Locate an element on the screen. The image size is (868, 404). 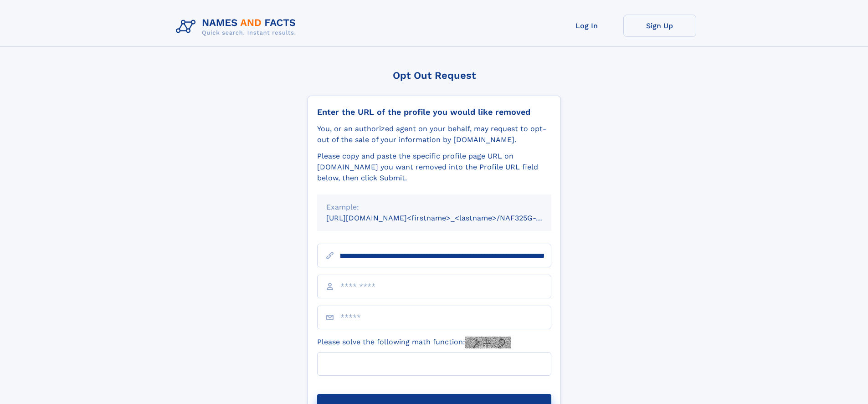
div: Example: is located at coordinates (435, 207).